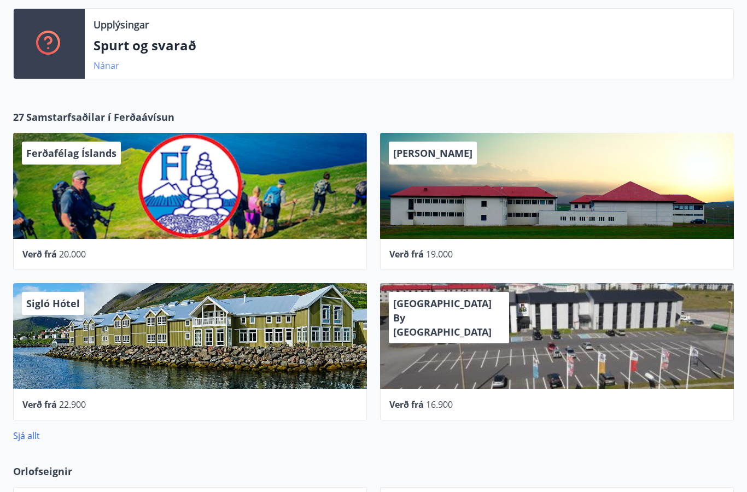 This screenshot has height=492, width=747. I want to click on span: Orlofseignir, so click(43, 472).